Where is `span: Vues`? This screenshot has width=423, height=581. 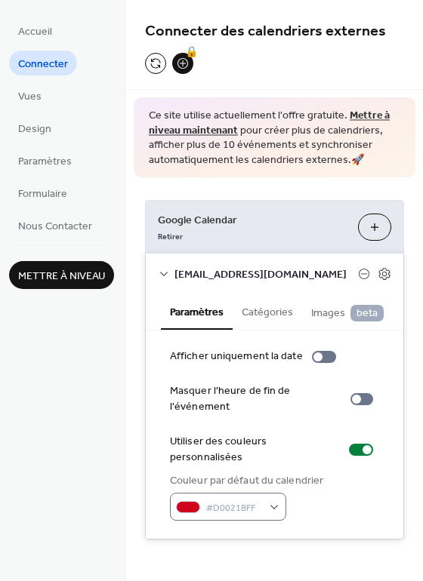
span: Vues is located at coordinates (29, 97).